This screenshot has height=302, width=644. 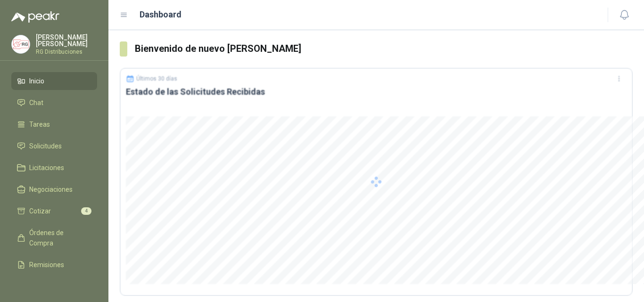 I want to click on span: Chat, so click(x=36, y=103).